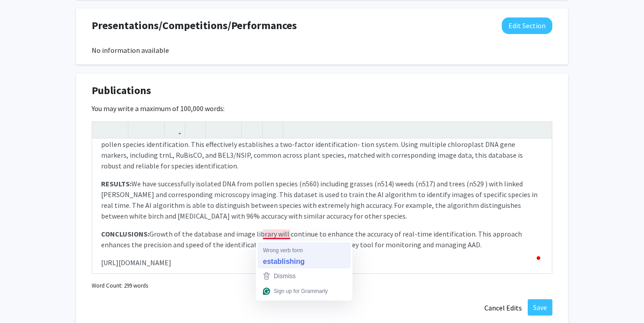 The height and width of the screenshot is (323, 644). Describe the element at coordinates (231, 129) in the screenshot. I see `button: Ordered list` at that location.